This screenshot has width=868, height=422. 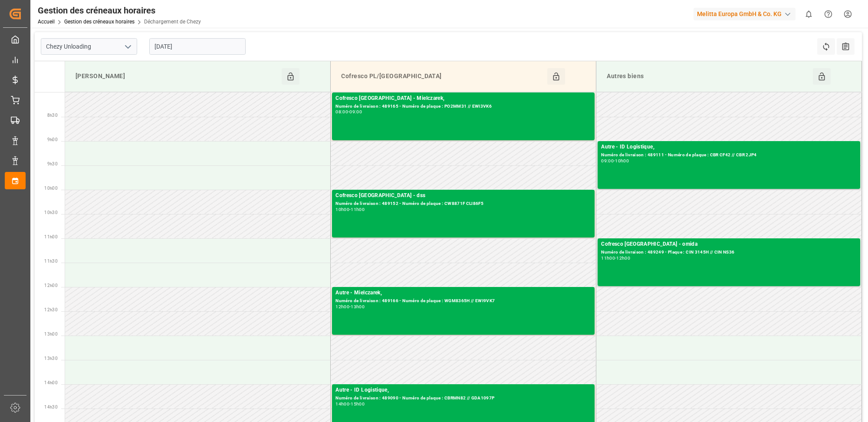 I want to click on font: Numéro de livraison : 489165 - Numéro de plaque : PO2MM31 // EWI3VK6, so click(x=413, y=106).